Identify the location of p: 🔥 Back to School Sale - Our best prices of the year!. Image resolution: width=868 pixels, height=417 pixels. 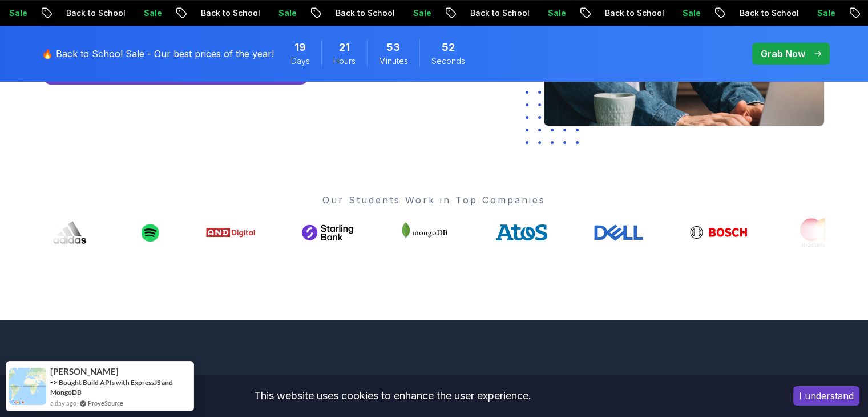
(158, 54).